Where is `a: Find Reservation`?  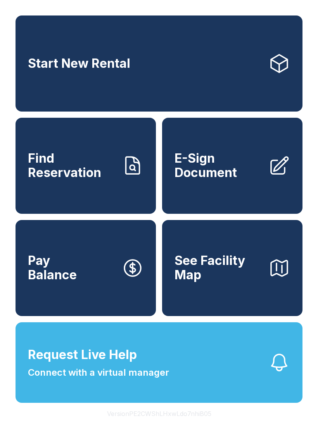 a: Find Reservation is located at coordinates (86, 166).